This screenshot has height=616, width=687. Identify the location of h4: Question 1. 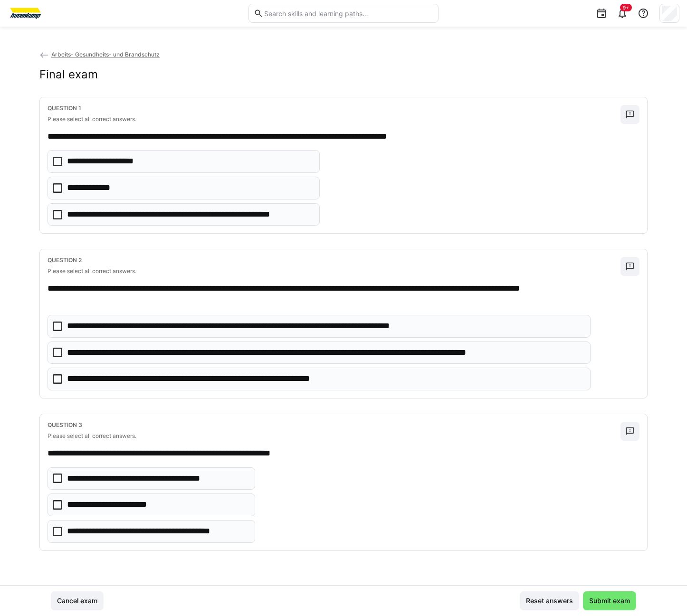
(334, 108).